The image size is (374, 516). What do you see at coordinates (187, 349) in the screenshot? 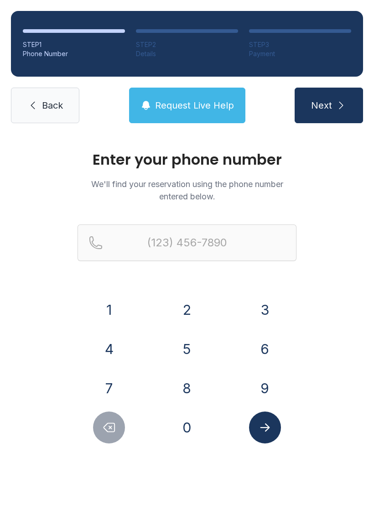
I see `button: 5` at bounding box center [187, 349].